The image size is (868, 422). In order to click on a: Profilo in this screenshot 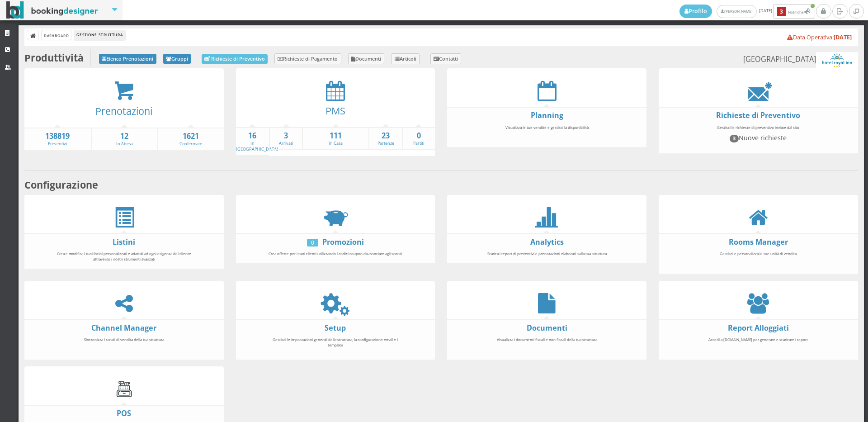, I will do `click(696, 12)`.